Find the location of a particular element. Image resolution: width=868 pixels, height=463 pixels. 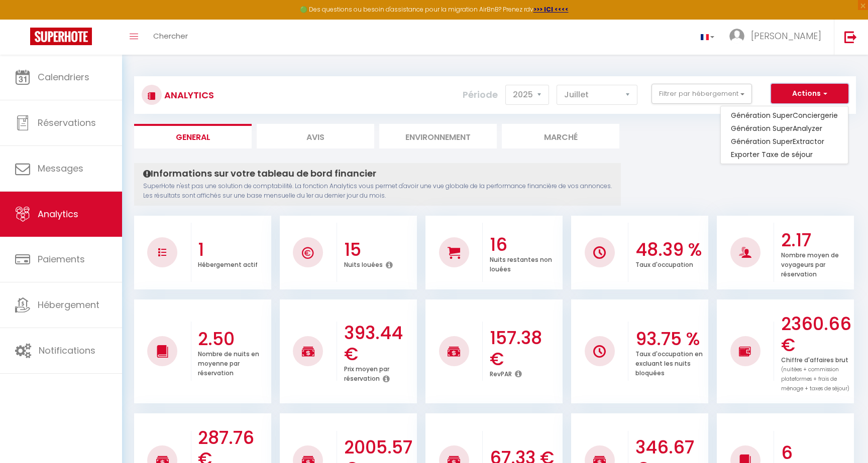

img: logout is located at coordinates (850, 37).